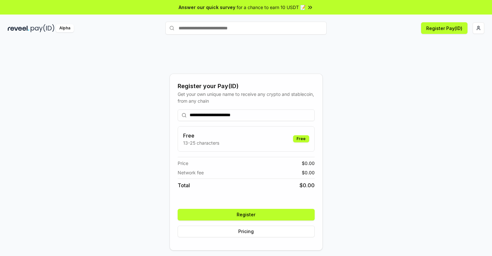 Image resolution: width=492 pixels, height=256 pixels. Describe the element at coordinates (65, 28) in the screenshot. I see `div: Alpha` at that location.